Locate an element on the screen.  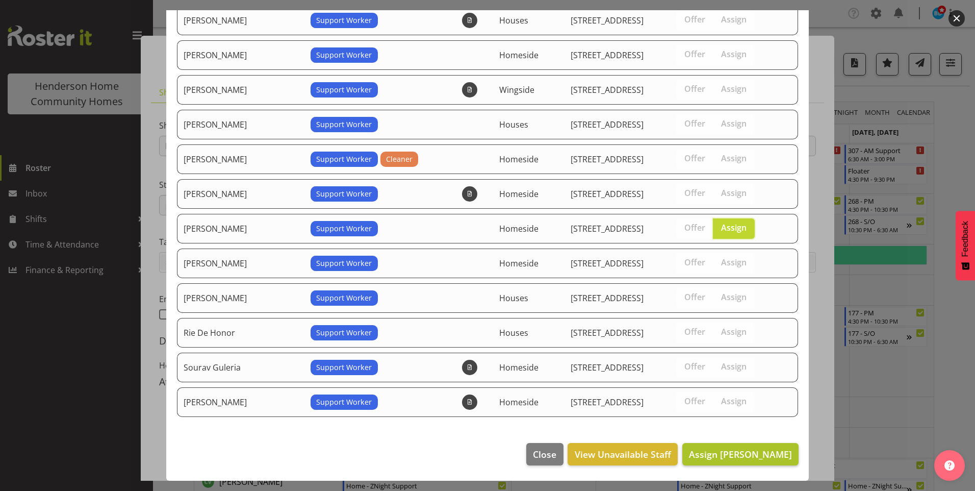
button: Close is located at coordinates (545, 454).